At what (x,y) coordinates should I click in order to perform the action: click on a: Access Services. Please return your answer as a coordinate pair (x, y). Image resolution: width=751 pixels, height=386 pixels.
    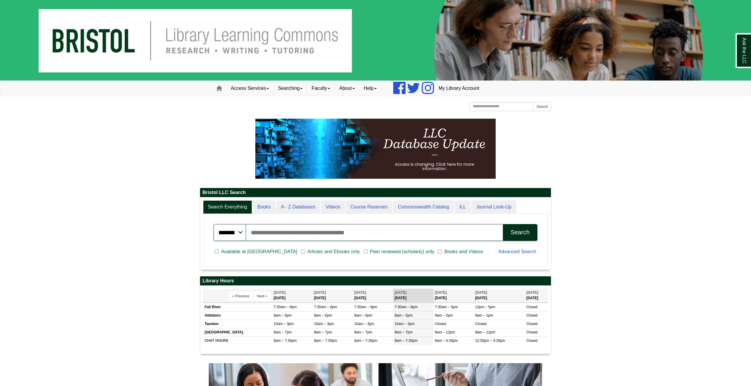
    Looking at the image, I should click on (250, 88).